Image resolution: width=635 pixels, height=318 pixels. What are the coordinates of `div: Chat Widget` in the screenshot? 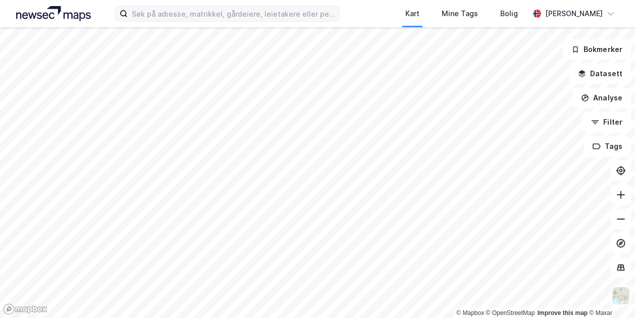 It's located at (610, 294).